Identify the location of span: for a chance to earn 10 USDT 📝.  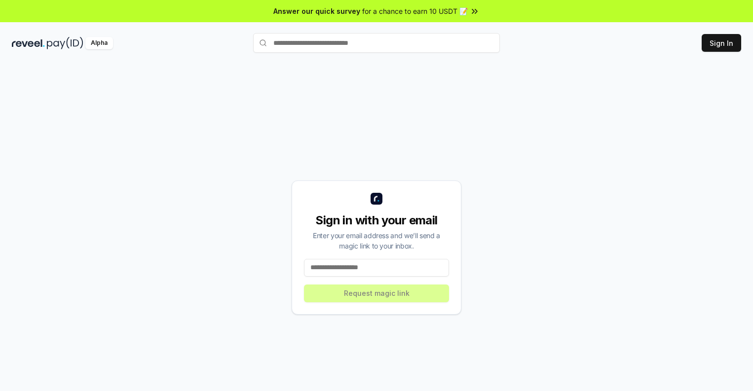
(415, 11).